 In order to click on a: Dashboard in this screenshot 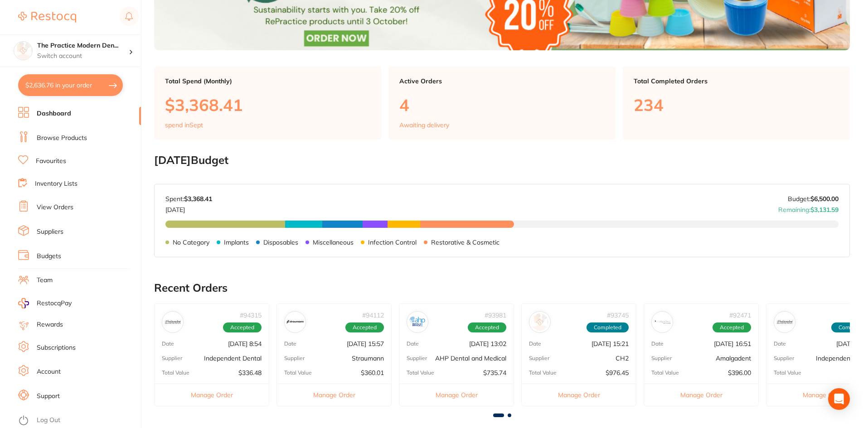, I will do `click(54, 114)`.